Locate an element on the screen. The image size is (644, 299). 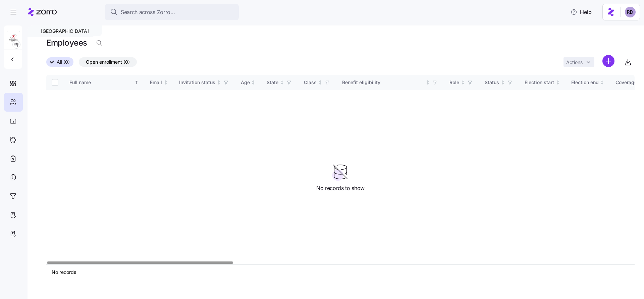
th: Benefit eligibilityNot sorted is located at coordinates (390, 82).